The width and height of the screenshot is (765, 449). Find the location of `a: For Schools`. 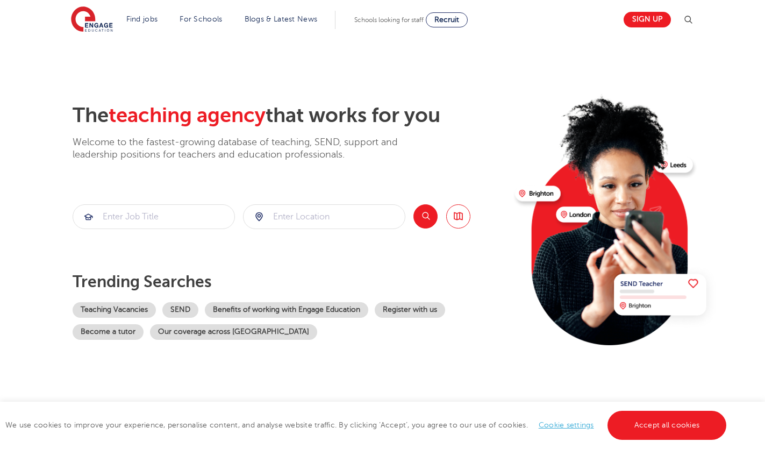

a: For Schools is located at coordinates (200, 19).